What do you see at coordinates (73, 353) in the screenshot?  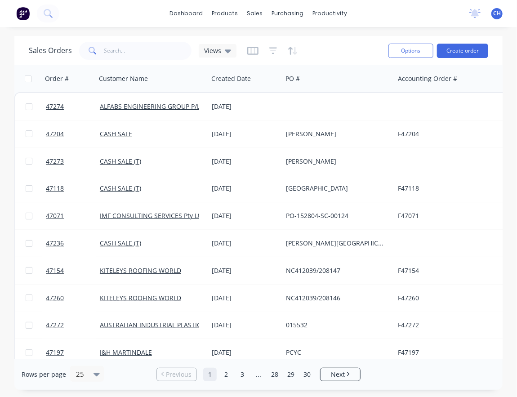 I see `a: 47197` at bounding box center [73, 353].